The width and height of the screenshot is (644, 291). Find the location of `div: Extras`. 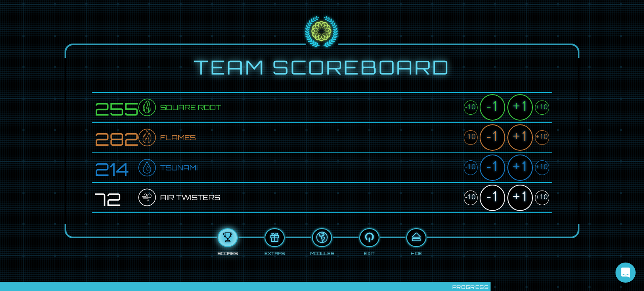

div: Extras is located at coordinates (274, 253).